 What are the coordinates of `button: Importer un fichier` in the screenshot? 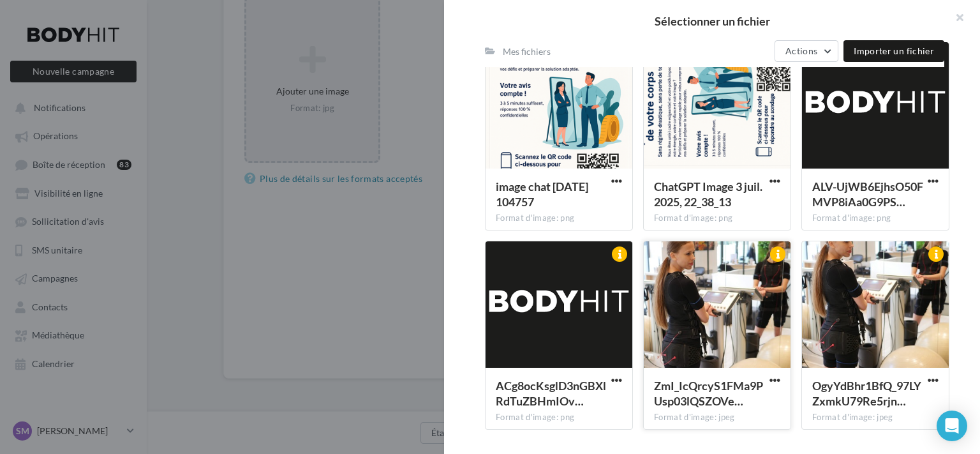 It's located at (894, 51).